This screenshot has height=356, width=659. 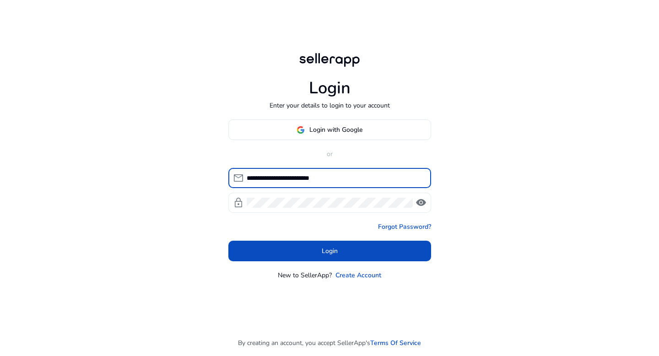 What do you see at coordinates (395, 343) in the screenshot?
I see `a: Terms Of Service` at bounding box center [395, 343].